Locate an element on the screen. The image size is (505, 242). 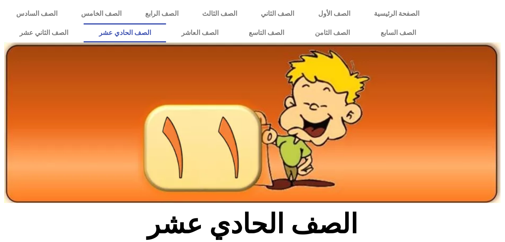
a: الصف الأول is located at coordinates (334, 14).